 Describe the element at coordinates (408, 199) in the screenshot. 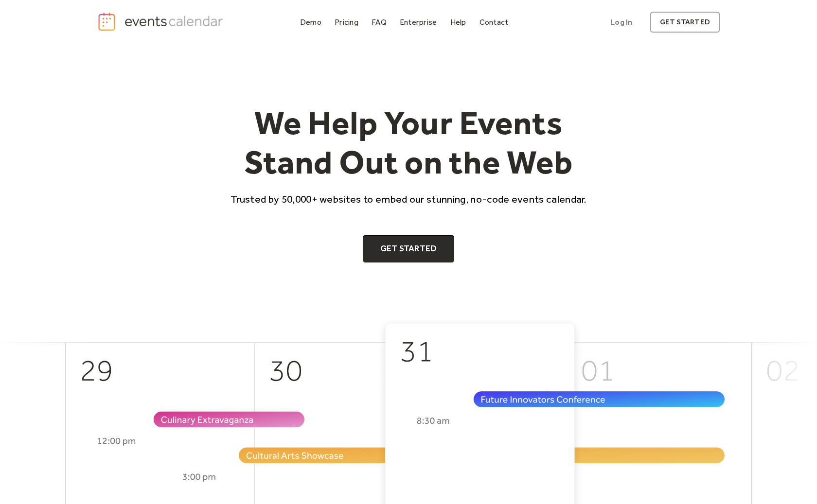

I see `p: Trusted by 50,000+ websites to embed our stunning, no-code events calendar.` at that location.